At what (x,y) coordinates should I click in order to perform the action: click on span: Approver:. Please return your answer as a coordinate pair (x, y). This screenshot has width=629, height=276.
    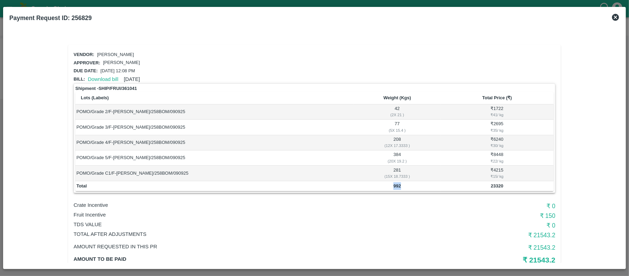
    Looking at the image, I should click on (87, 63).